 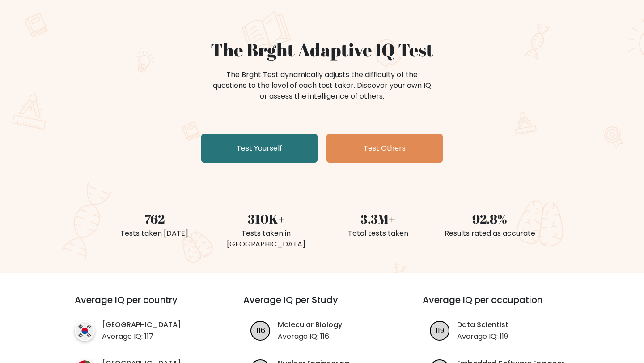 I want to click on h3: Average IQ per country, so click(x=143, y=305).